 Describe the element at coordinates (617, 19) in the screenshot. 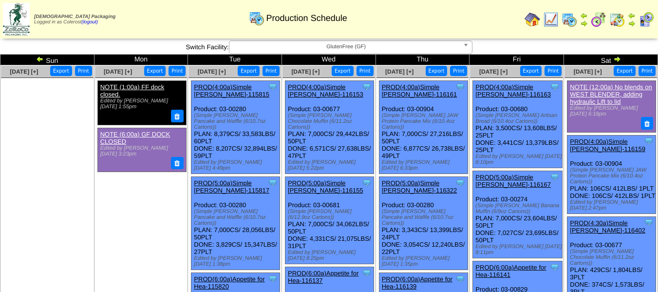

I see `img: calendarinout.gif` at that location.